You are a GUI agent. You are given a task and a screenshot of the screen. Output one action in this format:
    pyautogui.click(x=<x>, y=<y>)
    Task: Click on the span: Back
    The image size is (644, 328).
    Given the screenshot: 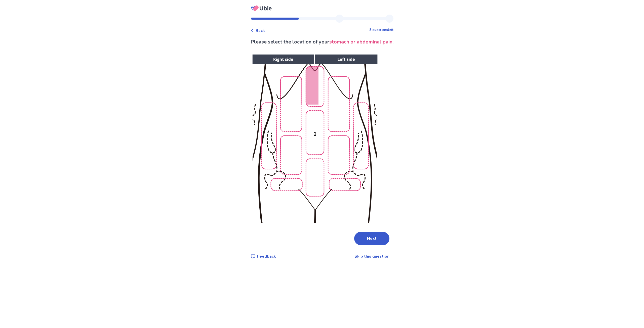 What is the action you would take?
    pyautogui.click(x=260, y=31)
    